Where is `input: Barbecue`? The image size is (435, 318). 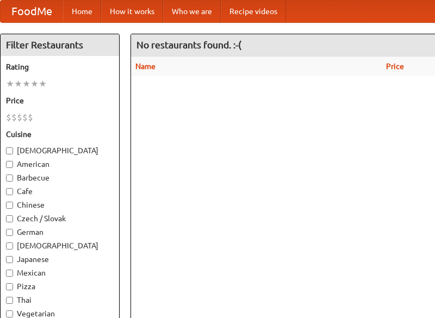
input: Barbecue is located at coordinates (9, 178).